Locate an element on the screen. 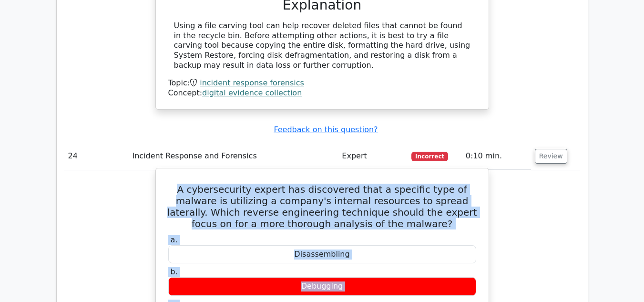  h5: A cybersecurity expert has discovered that a specific type of malware is utilizing a company's in... is located at coordinates (322, 206).